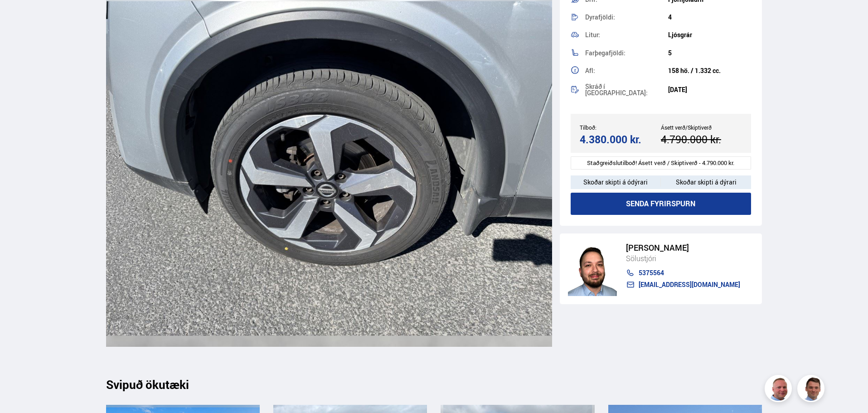 Image resolution: width=868 pixels, height=413 pixels. Describe the element at coordinates (619, 139) in the screenshot. I see `div: 4.380.000 kr.` at that location.